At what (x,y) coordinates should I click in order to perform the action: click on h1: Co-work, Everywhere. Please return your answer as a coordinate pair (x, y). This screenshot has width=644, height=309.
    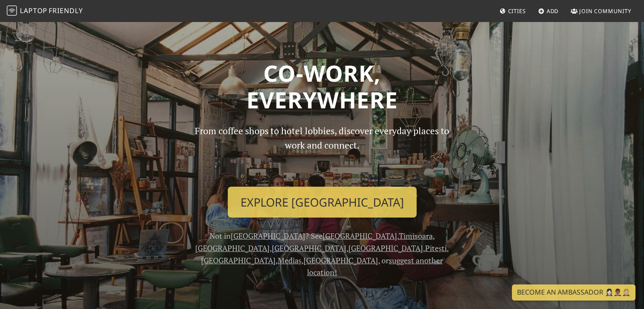
    Looking at the image, I should click on (323, 86).